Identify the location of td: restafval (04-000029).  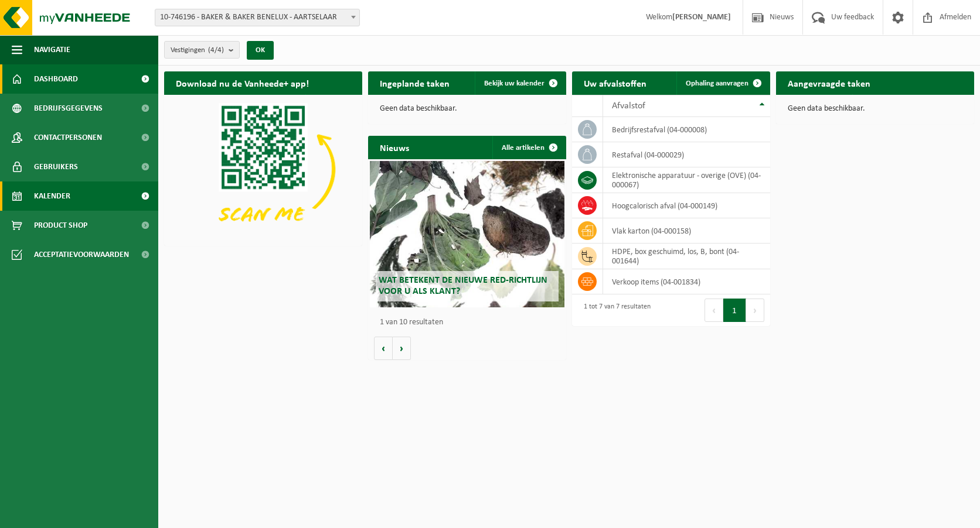
(686, 155).